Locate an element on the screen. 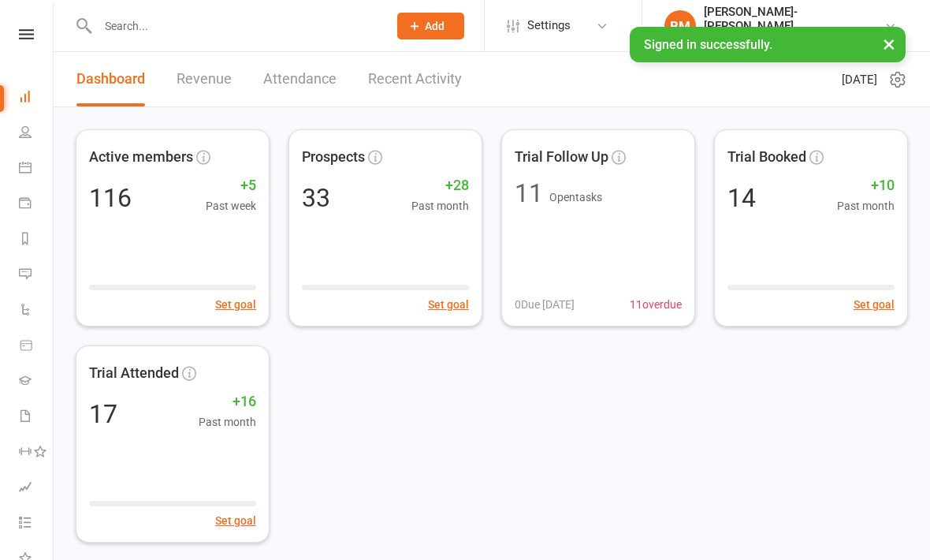  span: Prospects is located at coordinates (334, 156).